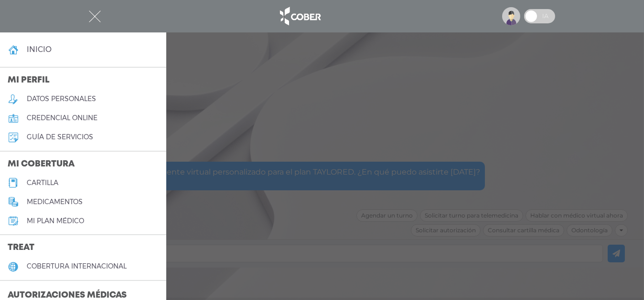 This screenshot has width=644, height=300. What do you see at coordinates (511, 16) in the screenshot?
I see `img: profile-placeholder.svg` at bounding box center [511, 16].